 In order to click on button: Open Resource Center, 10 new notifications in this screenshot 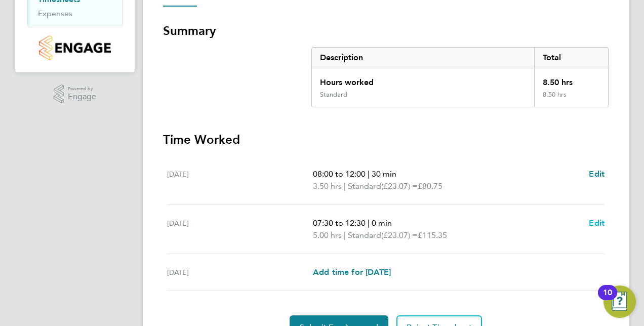, I will do `click(620, 302)`.